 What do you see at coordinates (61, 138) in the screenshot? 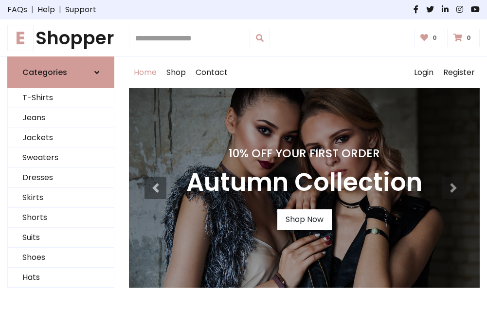
I see `a: Jackets` at bounding box center [61, 138].